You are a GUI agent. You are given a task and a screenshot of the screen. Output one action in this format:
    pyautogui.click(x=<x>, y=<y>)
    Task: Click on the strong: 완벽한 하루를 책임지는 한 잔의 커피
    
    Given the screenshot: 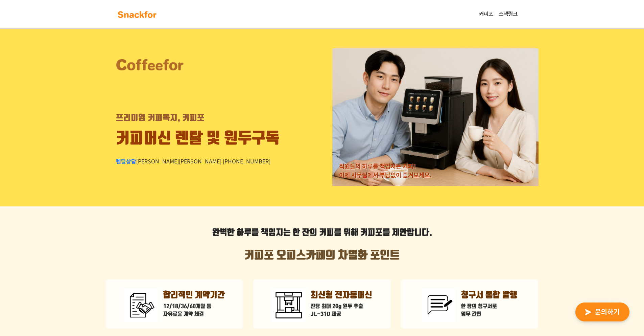 What is the action you would take?
    pyautogui.click(x=273, y=233)
    